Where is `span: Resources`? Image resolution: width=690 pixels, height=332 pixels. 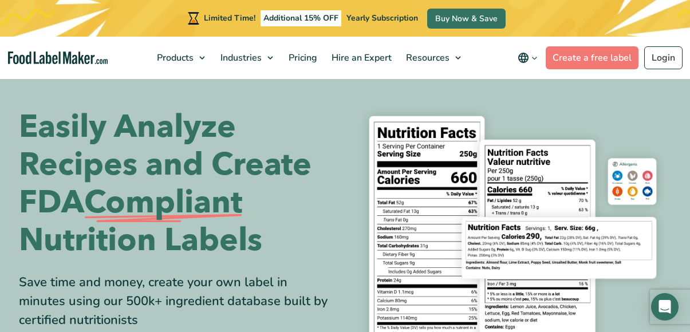 span: Resources is located at coordinates (427, 58).